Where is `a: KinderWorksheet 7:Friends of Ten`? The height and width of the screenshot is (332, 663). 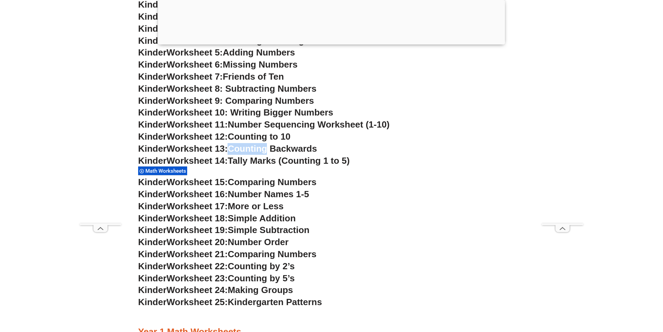
a: KinderWorksheet 7:Friends of Ten is located at coordinates (211, 77).